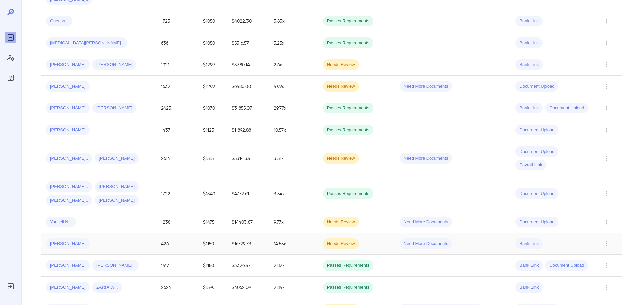 The height and width of the screenshot is (305, 638). What do you see at coordinates (247, 244) in the screenshot?
I see `td: $16729.73` at bounding box center [247, 244].